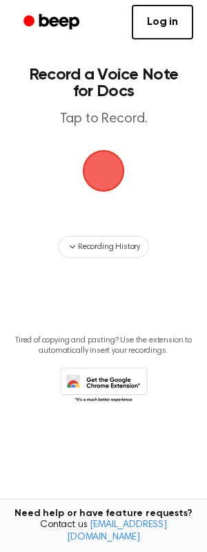 The width and height of the screenshot is (207, 552). Describe the element at coordinates (104, 83) in the screenshot. I see `h1: Record a Voice Note for Docs` at that location.